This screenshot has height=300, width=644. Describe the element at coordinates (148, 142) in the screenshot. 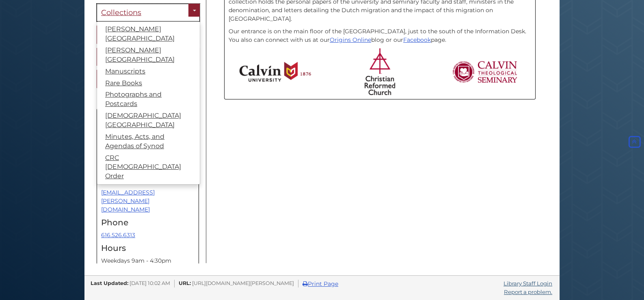

I see `a: Minutes, Acts, and Agendas of Synod` at that location.